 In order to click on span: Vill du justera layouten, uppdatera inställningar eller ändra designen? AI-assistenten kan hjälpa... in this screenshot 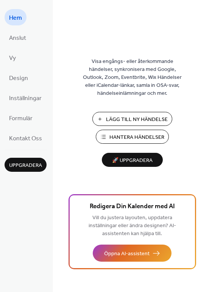, I will do `click(132, 226)`.